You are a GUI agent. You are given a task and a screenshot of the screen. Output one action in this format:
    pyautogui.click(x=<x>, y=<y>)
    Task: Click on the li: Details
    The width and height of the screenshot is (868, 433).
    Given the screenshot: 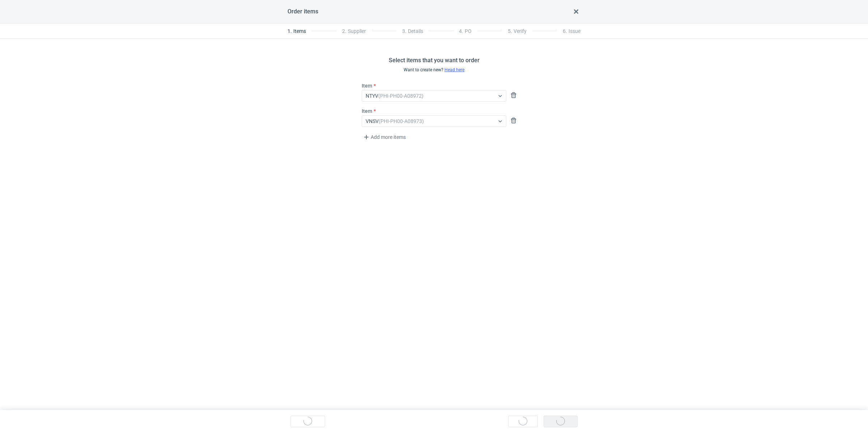 What is the action you would take?
    pyautogui.click(x=413, y=31)
    